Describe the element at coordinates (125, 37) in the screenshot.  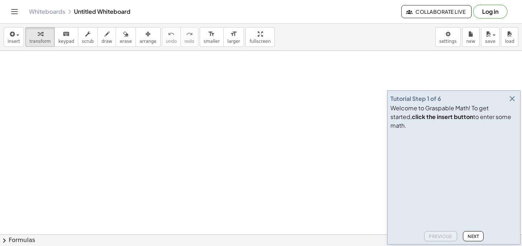
I see `button: erase` at that location.